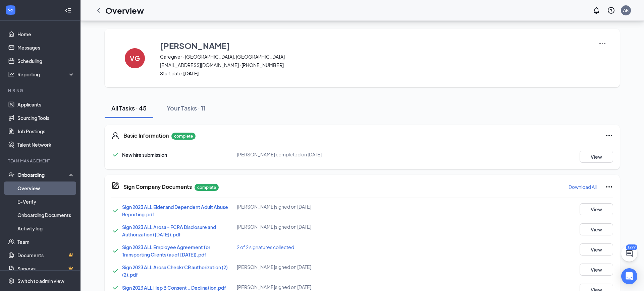  What do you see at coordinates (129, 108) in the screenshot?
I see `div: All Tasks · 45` at bounding box center [129, 108].